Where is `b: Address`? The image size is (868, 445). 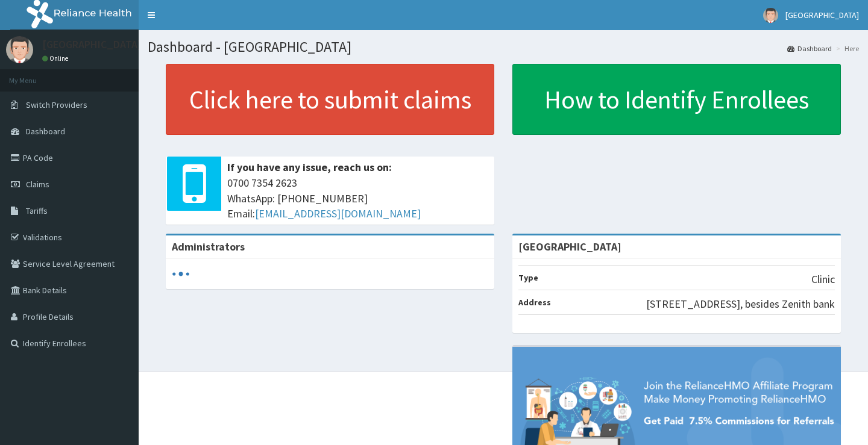 b: Address is located at coordinates (534, 302).